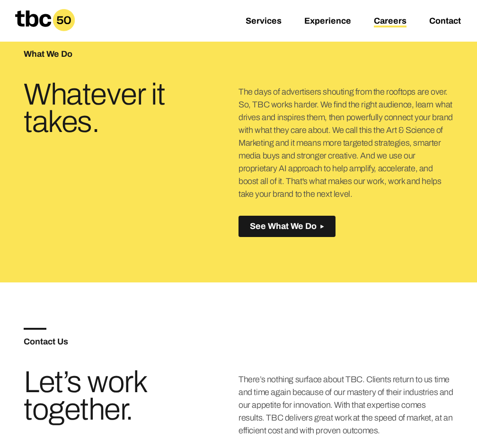 The image size is (477, 448). What do you see at coordinates (328, 21) in the screenshot?
I see `a: Experience` at bounding box center [328, 21].